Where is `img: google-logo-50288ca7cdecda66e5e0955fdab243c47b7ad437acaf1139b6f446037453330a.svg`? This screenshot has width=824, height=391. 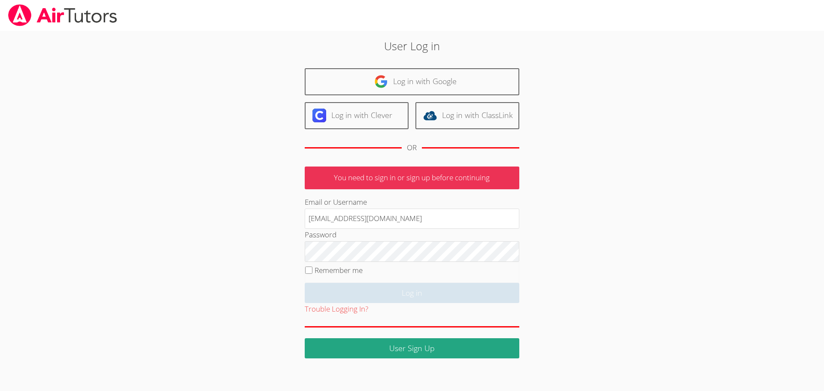
img: google-logo-50288ca7cdecda66e5e0955fdab243c47b7ad437acaf1139b6f446037453330a.svg is located at coordinates (381, 82).